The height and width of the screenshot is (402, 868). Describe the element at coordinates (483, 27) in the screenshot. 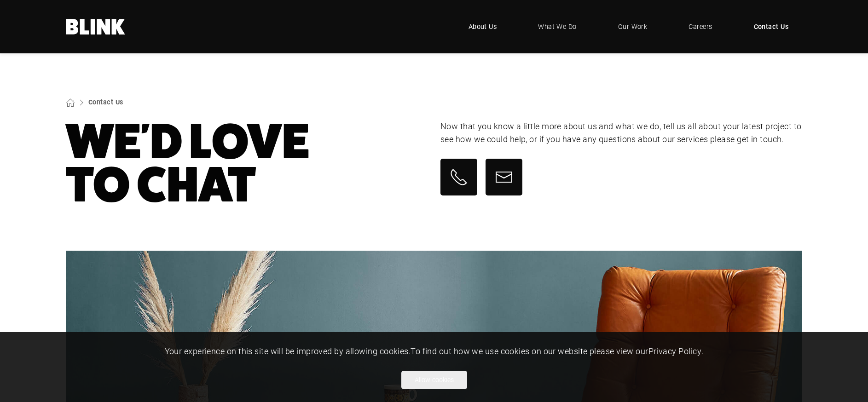

I see `span: About Us` at that location.